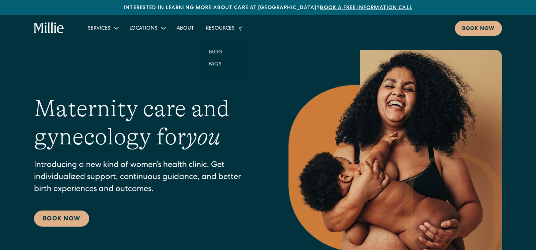 Image resolution: width=536 pixels, height=250 pixels. What do you see at coordinates (49, 28) in the screenshot?
I see `a: home` at bounding box center [49, 28].